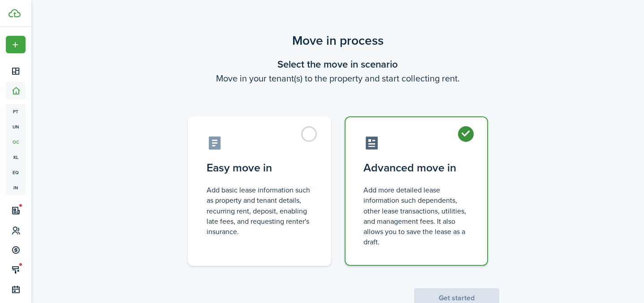 The width and height of the screenshot is (644, 303). Describe the element at coordinates (16, 187) in the screenshot. I see `a: in` at that location.